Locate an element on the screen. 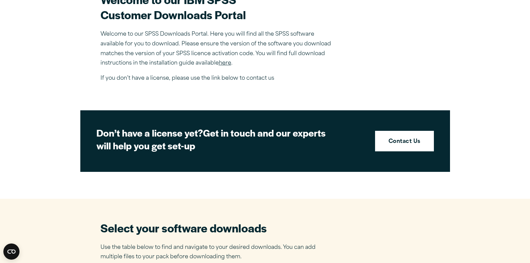 The height and width of the screenshot is (263, 530). button: Open CMP widget is located at coordinates (11, 251).